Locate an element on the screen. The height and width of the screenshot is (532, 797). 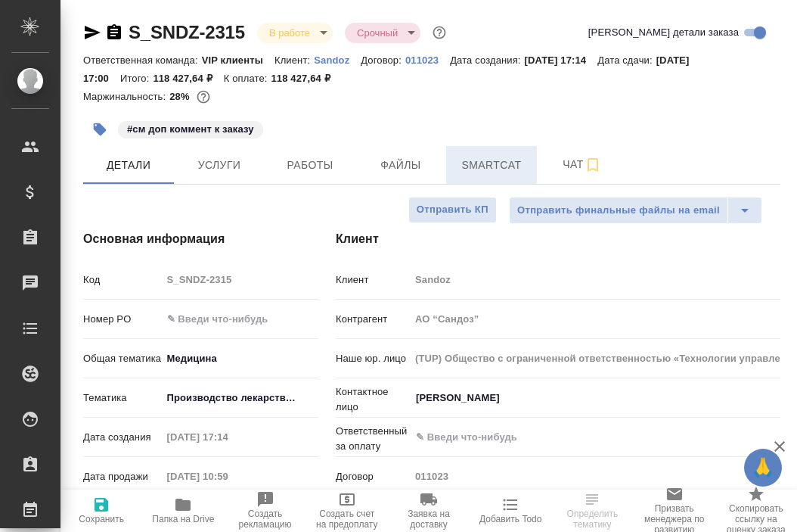
button: Скопировать ссылку на оценку заказа is located at coordinates (757, 510).